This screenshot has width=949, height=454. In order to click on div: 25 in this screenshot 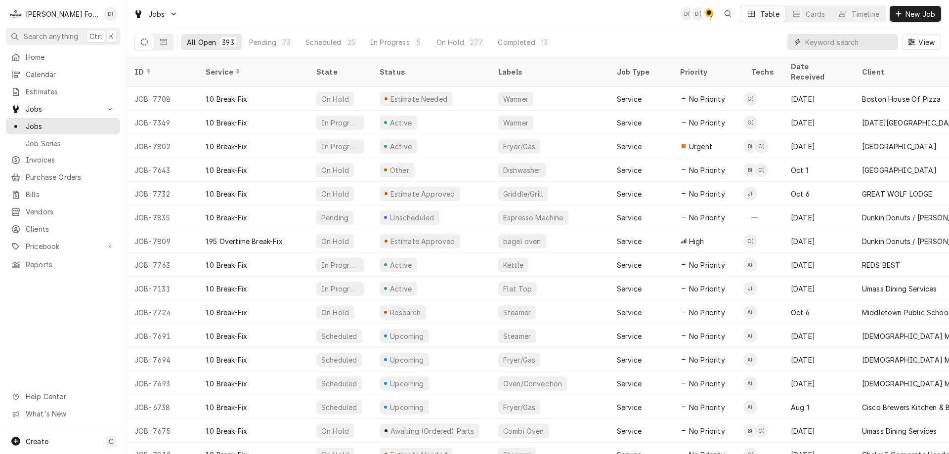, I will do `click(352, 42)`.